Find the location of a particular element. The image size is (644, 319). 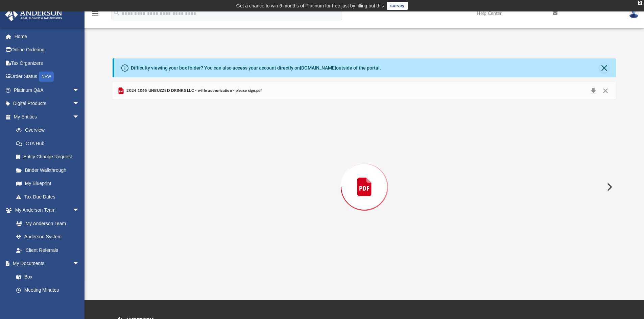

a: Meeting Minutes is located at coordinates (48, 291).